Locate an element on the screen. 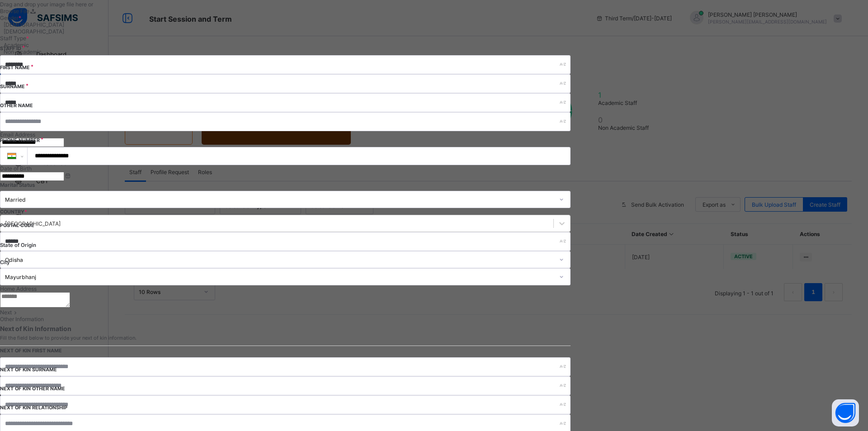  button: Open asap is located at coordinates (845, 413).